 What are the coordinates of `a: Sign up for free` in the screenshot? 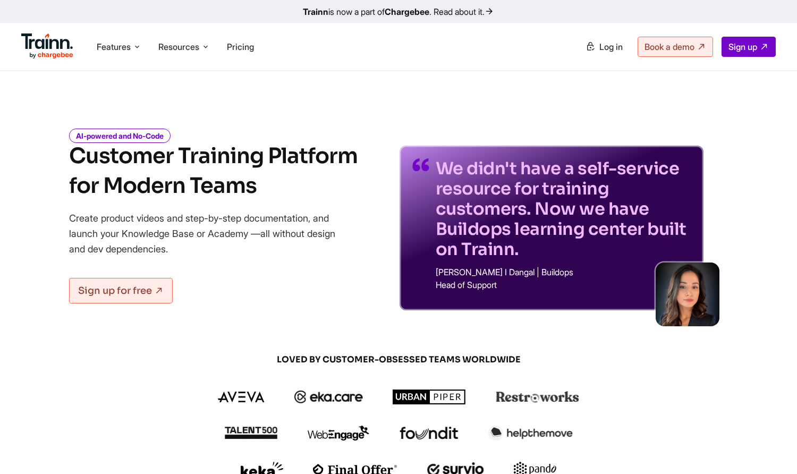 It's located at (121, 291).